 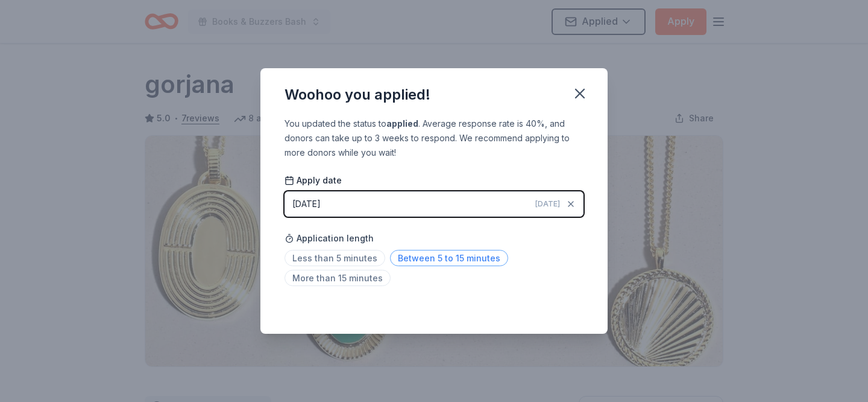 I want to click on div: Woohoo you applied!, so click(x=358, y=95).